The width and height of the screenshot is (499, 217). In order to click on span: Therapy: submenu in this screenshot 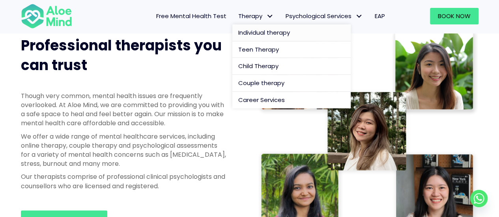, I will do `click(270, 16)`.